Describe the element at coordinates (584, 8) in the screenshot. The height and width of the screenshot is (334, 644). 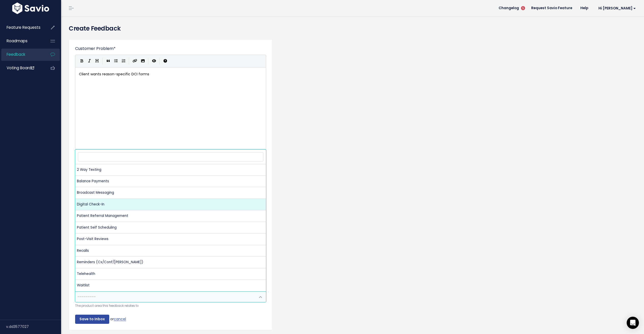
I see `a: Help` at that location.